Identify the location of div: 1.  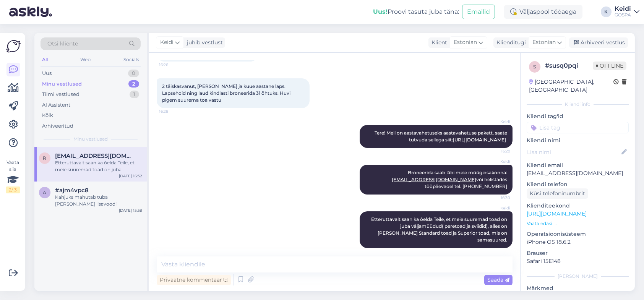
(134, 94).